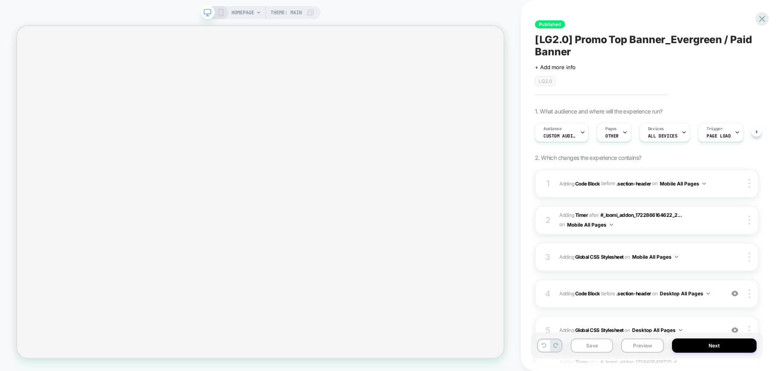 This screenshot has height=371, width=781. What do you see at coordinates (555, 67) in the screenshot?
I see `span: + Add more info` at bounding box center [555, 67].